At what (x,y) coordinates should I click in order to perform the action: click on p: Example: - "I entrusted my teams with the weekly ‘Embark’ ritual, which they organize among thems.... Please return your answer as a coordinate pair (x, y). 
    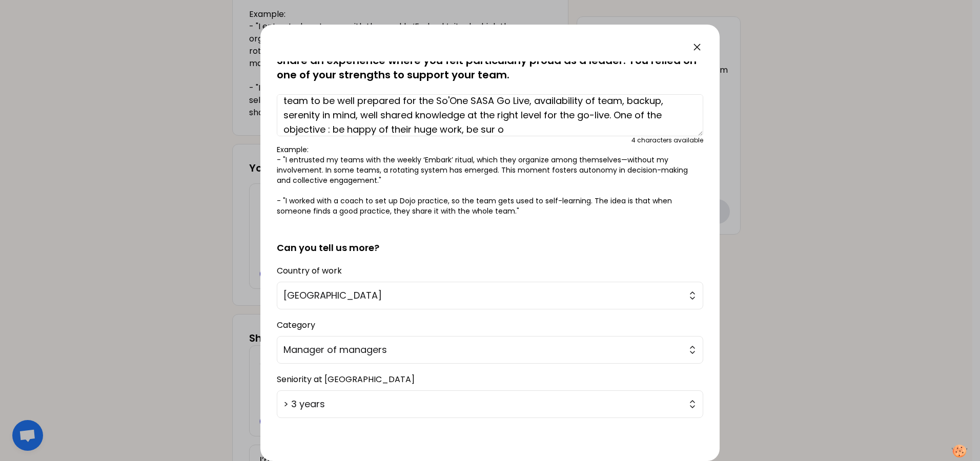
    Looking at the image, I should click on (490, 180).